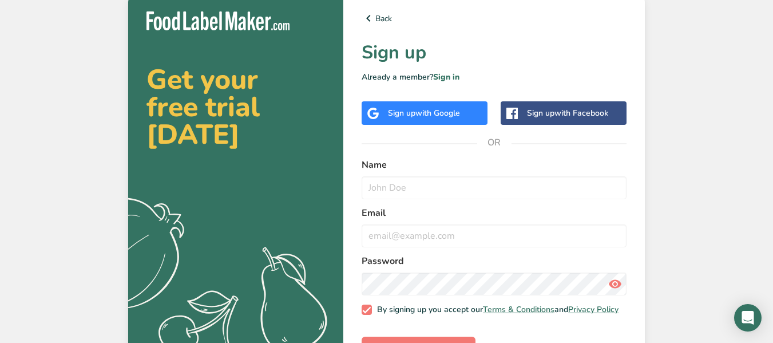  Describe the element at coordinates (748, 317) in the screenshot. I see `div: Open Intercom Messenger` at that location.